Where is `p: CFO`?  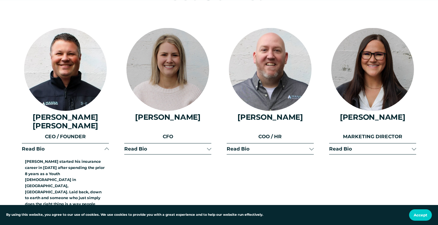 p: CFO is located at coordinates (168, 136).